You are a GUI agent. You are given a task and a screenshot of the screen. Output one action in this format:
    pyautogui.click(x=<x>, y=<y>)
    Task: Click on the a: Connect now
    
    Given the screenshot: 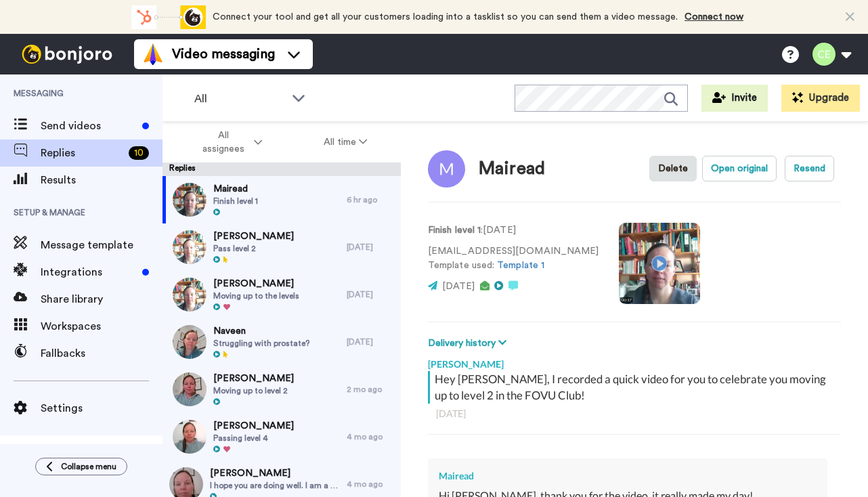 What is the action you would take?
    pyautogui.click(x=714, y=17)
    